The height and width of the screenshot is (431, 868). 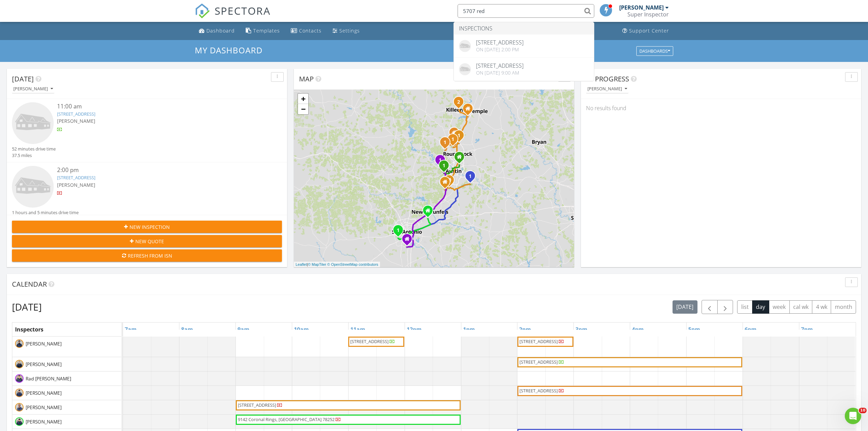 I want to click on div: Refresh from ISN, so click(x=147, y=256).